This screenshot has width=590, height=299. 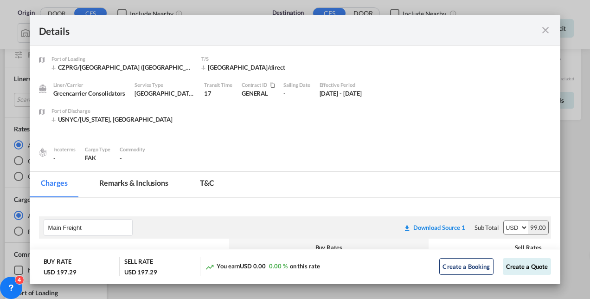 I want to click on div: USNYC/New York, NY, so click(x=112, y=119).